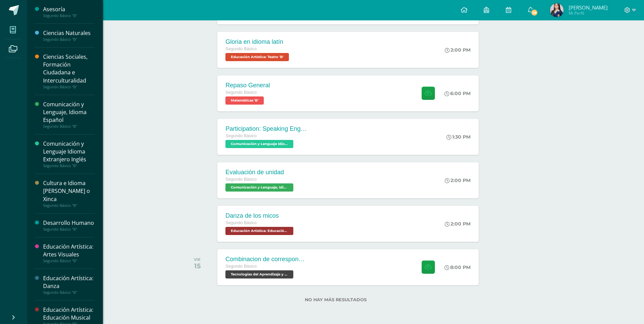 The image size is (644, 324). I want to click on a: Desarrollo HumanoSegundo Básico "B", so click(69, 225).